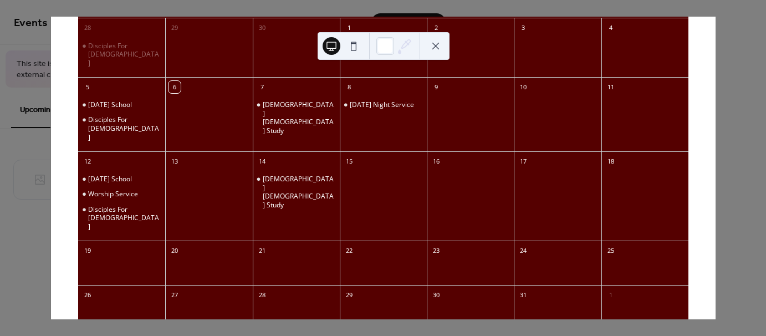 Image resolution: width=766 pixels, height=336 pixels. I want to click on div: 20, so click(175, 250).